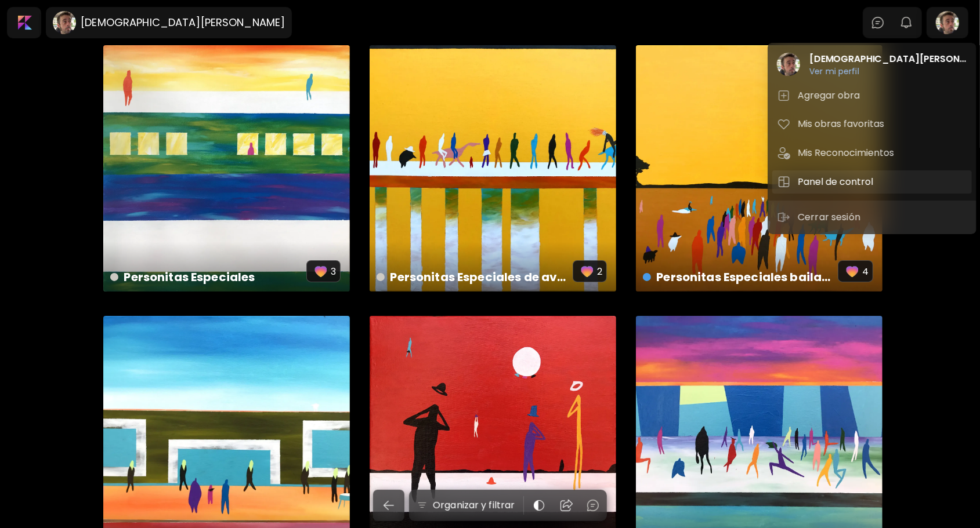 The image size is (980, 528). Describe the element at coordinates (872, 153) in the screenshot. I see `button: tabMis Reconocimientos` at that location.